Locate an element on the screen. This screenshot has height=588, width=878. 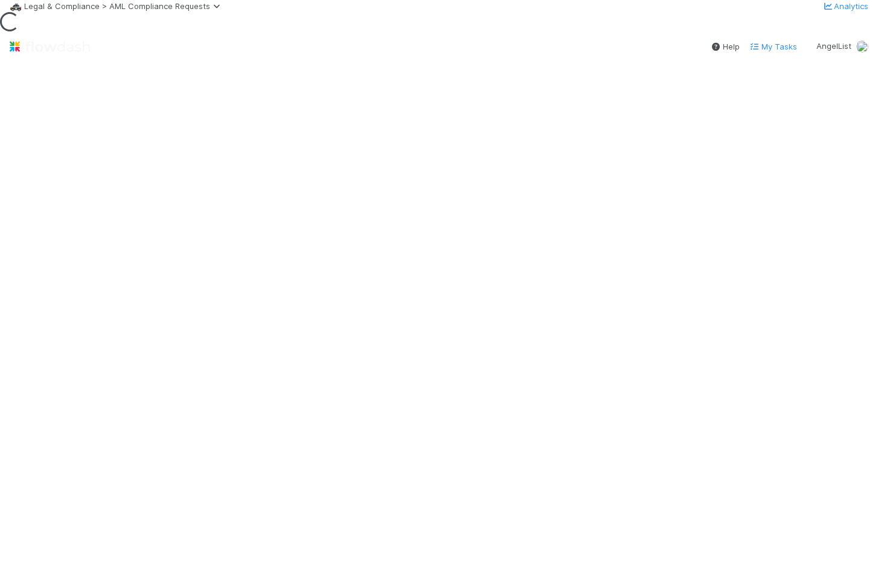
div: Help is located at coordinates (725, 46).